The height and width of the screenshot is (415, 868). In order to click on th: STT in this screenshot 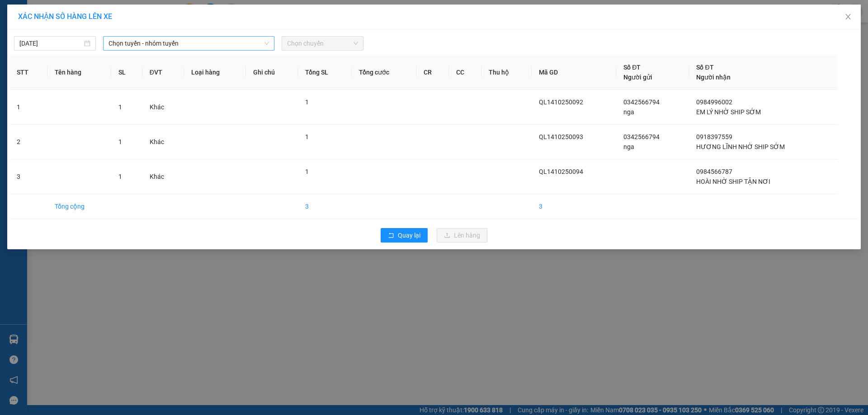, I will do `click(28, 72)`.